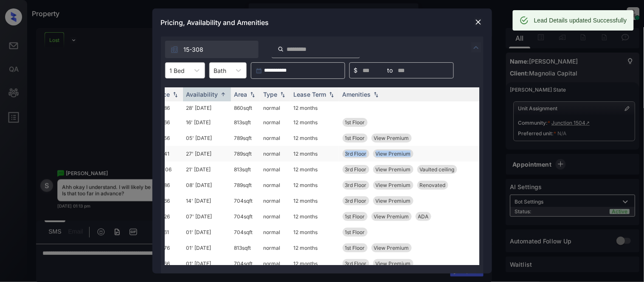  What do you see at coordinates (168, 216) in the screenshot?
I see `td: $1526` at bounding box center [168, 216].